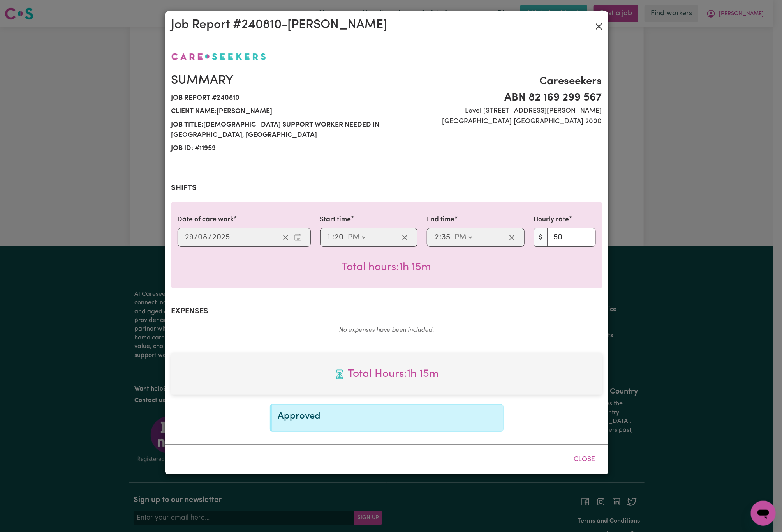 The width and height of the screenshot is (782, 532). Describe the element at coordinates (206, 220) in the screenshot. I see `label: Date of care work` at that location.